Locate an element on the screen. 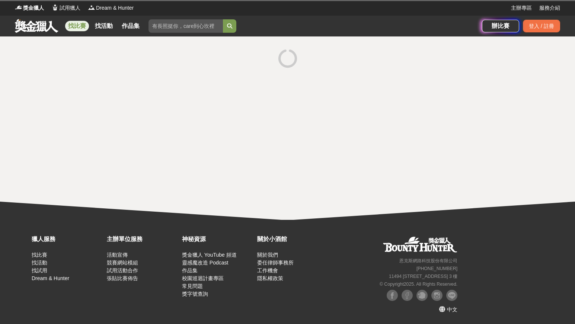  a: 主辦專區 is located at coordinates (521, 8).